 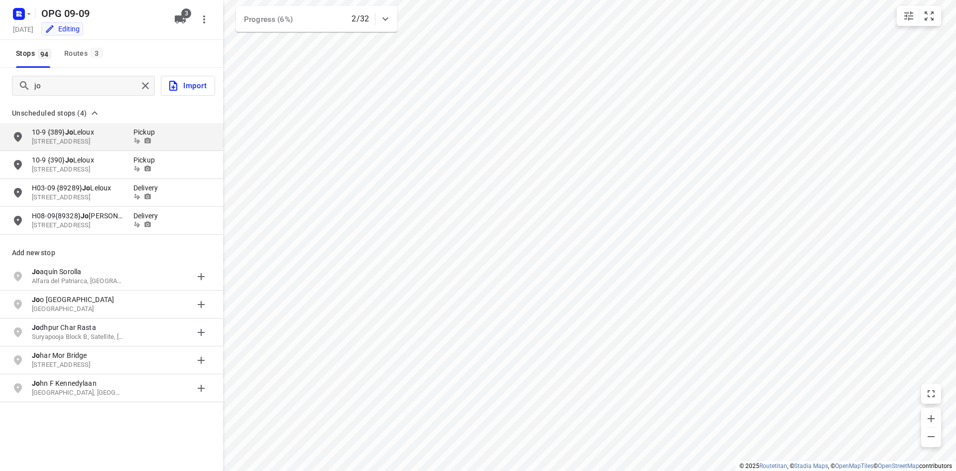 What do you see at coordinates (268, 19) in the screenshot?
I see `span: Progress (6%)` at bounding box center [268, 19].